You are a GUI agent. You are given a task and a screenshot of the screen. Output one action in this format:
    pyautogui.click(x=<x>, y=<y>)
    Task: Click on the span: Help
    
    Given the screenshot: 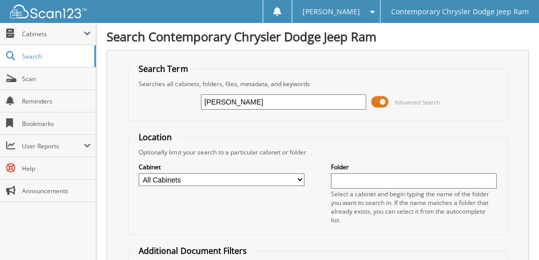 What is the action you would take?
    pyautogui.click(x=56, y=168)
    